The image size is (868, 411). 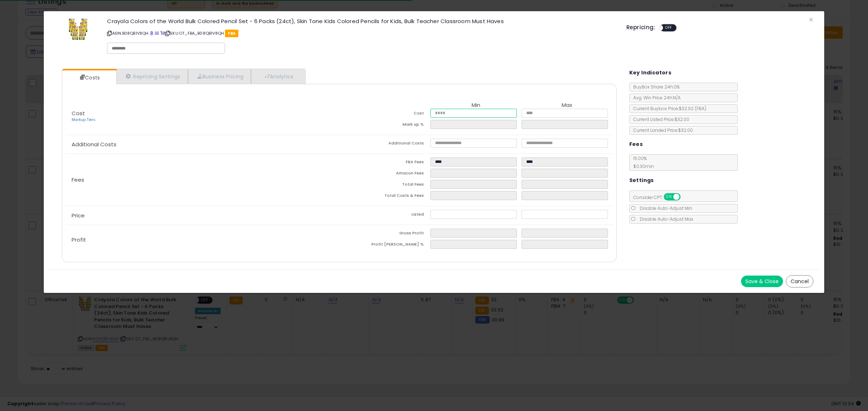 I want to click on h5: Settings, so click(x=642, y=181).